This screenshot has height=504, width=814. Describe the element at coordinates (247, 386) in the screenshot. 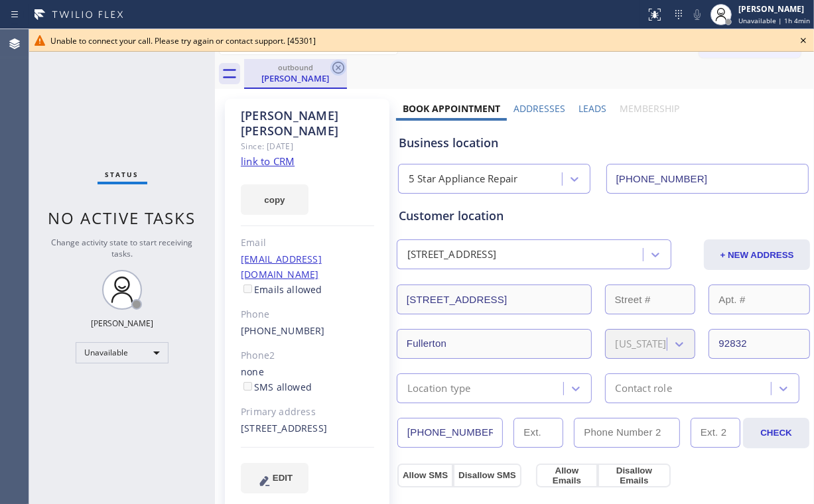

I see `input: SMS allowed` at that location.